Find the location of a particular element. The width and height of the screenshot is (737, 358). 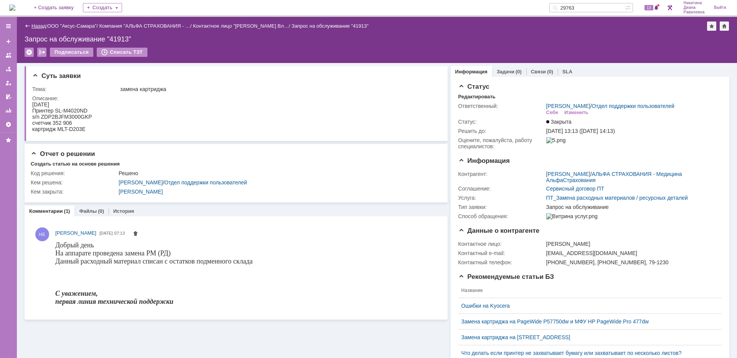

div: Решить до: is located at coordinates (501, 131).